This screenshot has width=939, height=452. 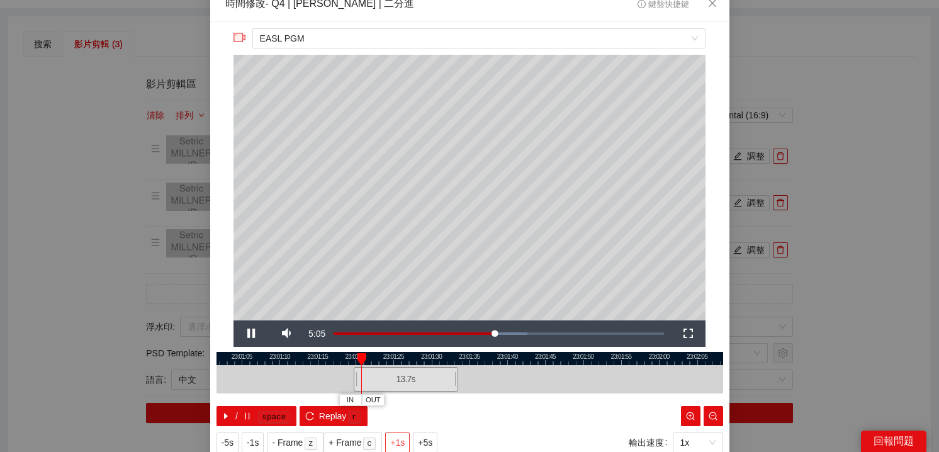 What do you see at coordinates (252, 442) in the screenshot?
I see `span: -1s` at bounding box center [252, 442].